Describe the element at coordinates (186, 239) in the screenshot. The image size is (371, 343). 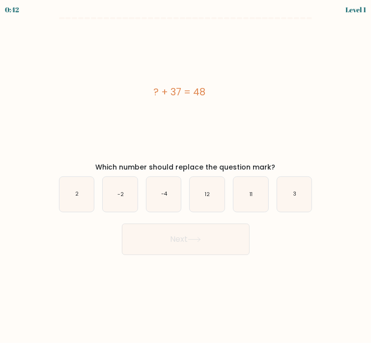
I see `button: Next` at that location.